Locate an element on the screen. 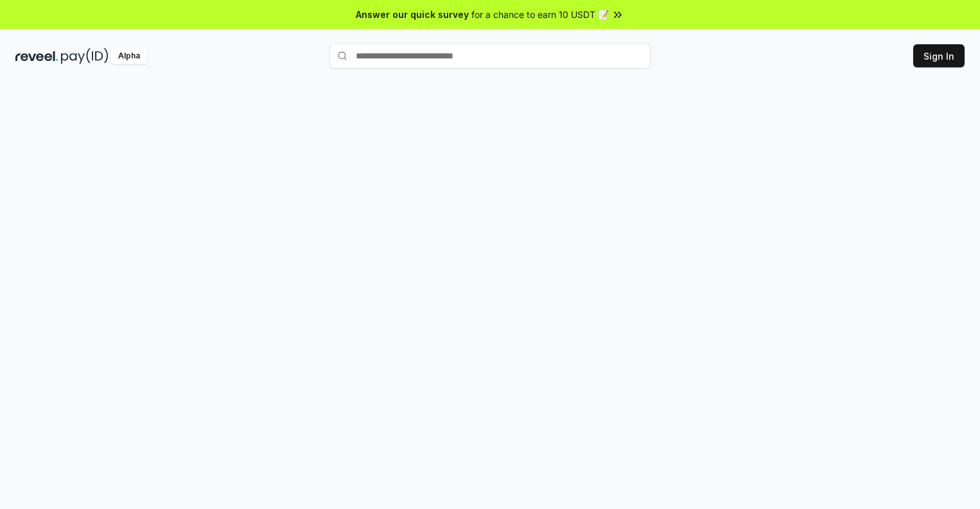  span: for a chance to earn 10 USDT 📝 is located at coordinates (540, 14).